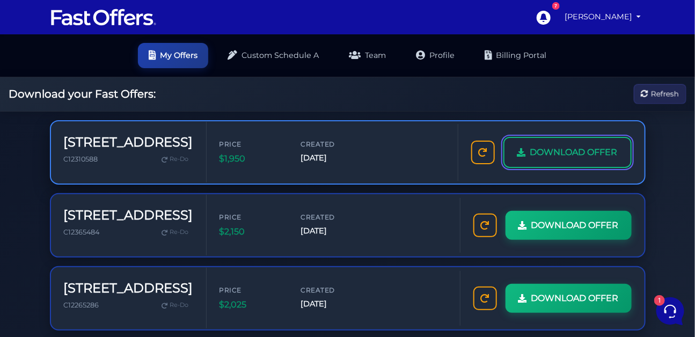 The image size is (695, 337). Describe the element at coordinates (252, 232) in the screenshot. I see `span: $2,150` at that location.